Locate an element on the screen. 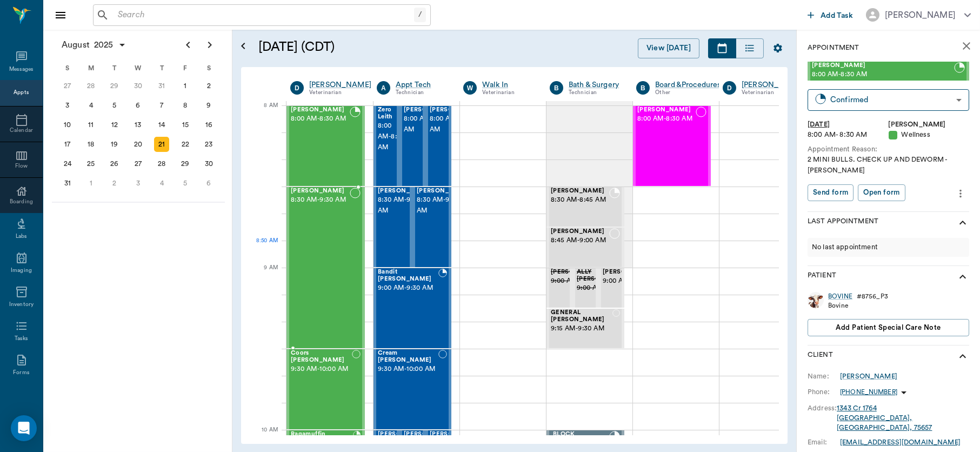  span: 8:45 AM - 9:00 AM is located at coordinates (580, 241).